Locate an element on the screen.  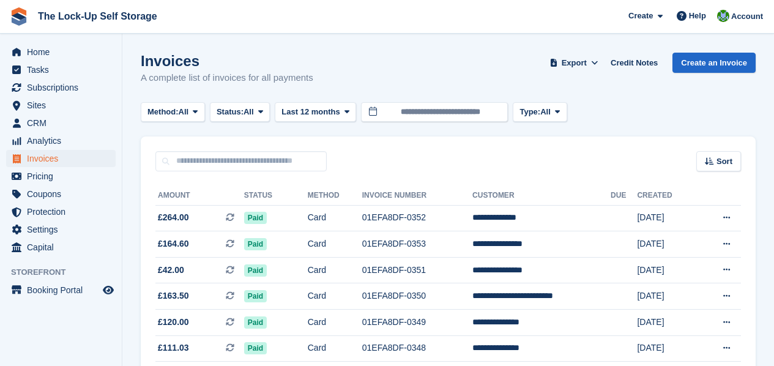
span: £120.00 is located at coordinates (173, 322).